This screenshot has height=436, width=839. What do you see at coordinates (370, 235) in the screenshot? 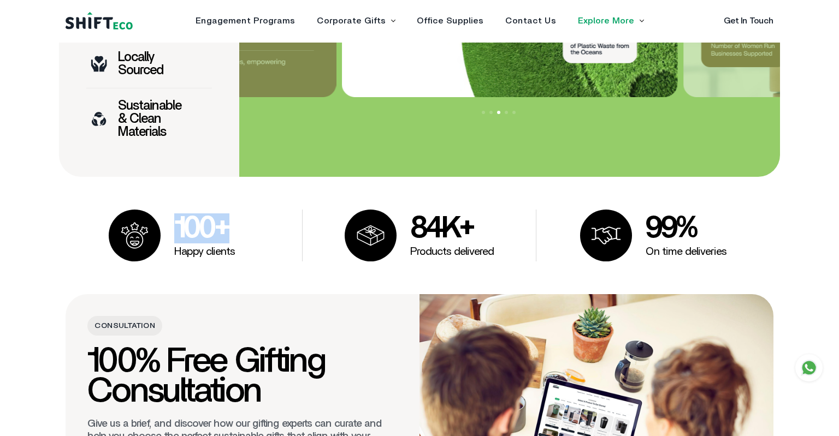
I see `img: Frame-1.svg` at bounding box center [370, 235].